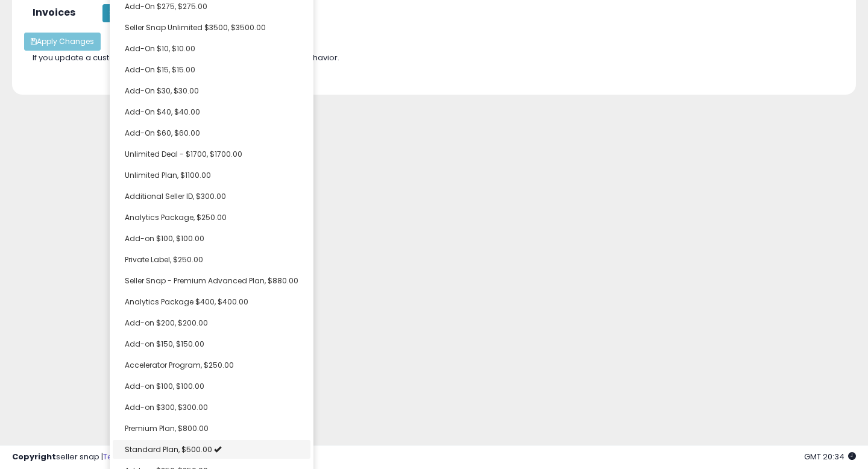  Describe the element at coordinates (176, 217) in the screenshot. I see `span: Analytics Package, $250.00` at that location.